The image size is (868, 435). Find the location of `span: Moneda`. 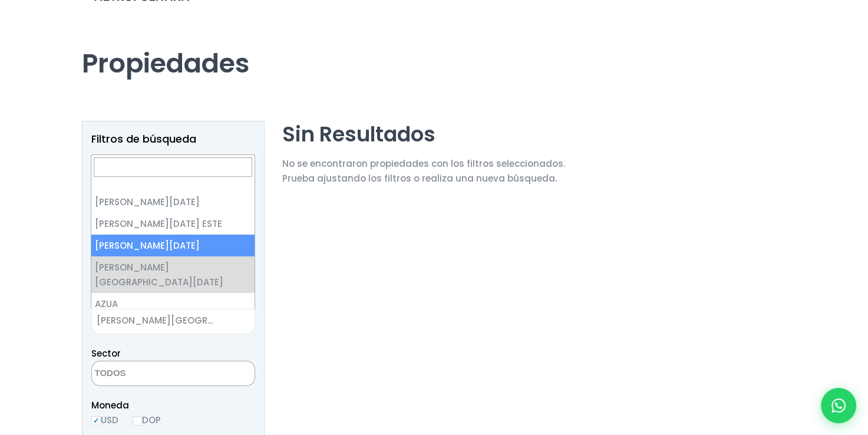

span: Moneda is located at coordinates (173, 405).